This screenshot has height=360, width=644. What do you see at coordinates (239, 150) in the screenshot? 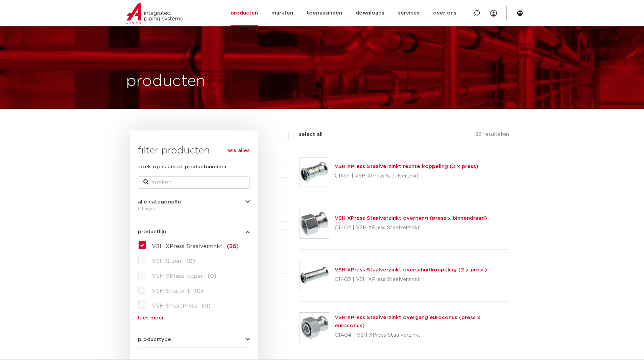
I see `a: wis alles` at bounding box center [239, 150].